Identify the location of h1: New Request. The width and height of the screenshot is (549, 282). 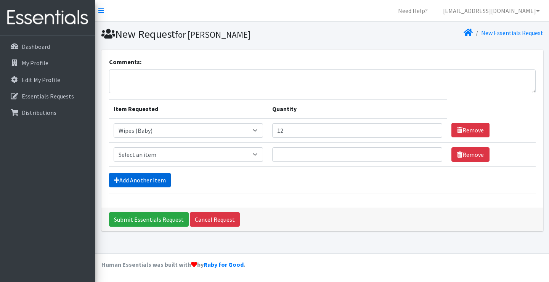
(210, 34).